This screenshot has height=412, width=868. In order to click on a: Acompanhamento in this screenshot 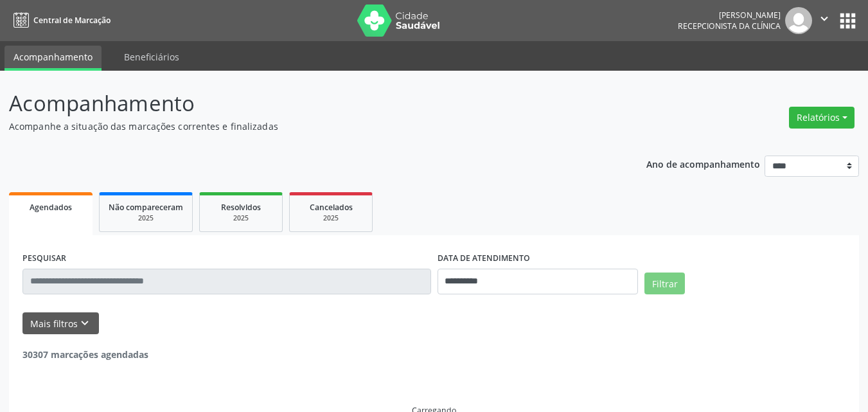, I will do `click(53, 58)`.